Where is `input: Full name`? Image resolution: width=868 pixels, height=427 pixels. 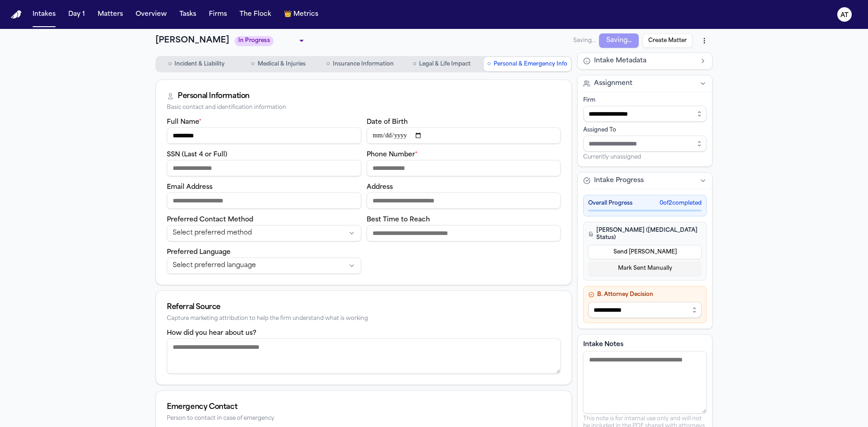
input: Full name is located at coordinates (264, 136).